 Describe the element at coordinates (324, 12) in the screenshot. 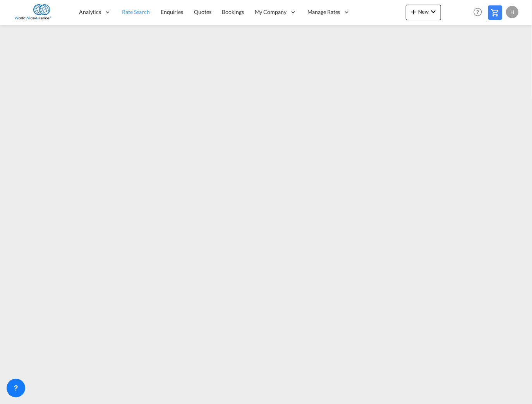

I see `span: Manage Rates` at that location.